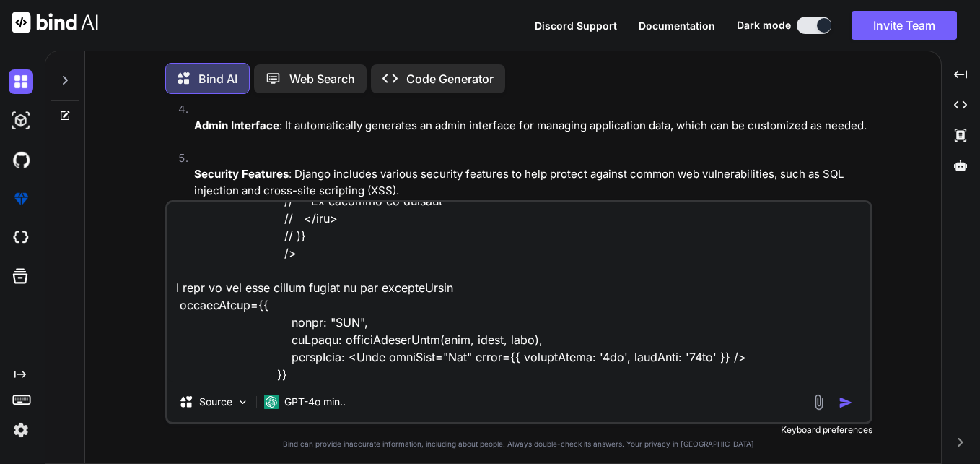  What do you see at coordinates (21, 430) in the screenshot?
I see `img: settings` at bounding box center [21, 430].